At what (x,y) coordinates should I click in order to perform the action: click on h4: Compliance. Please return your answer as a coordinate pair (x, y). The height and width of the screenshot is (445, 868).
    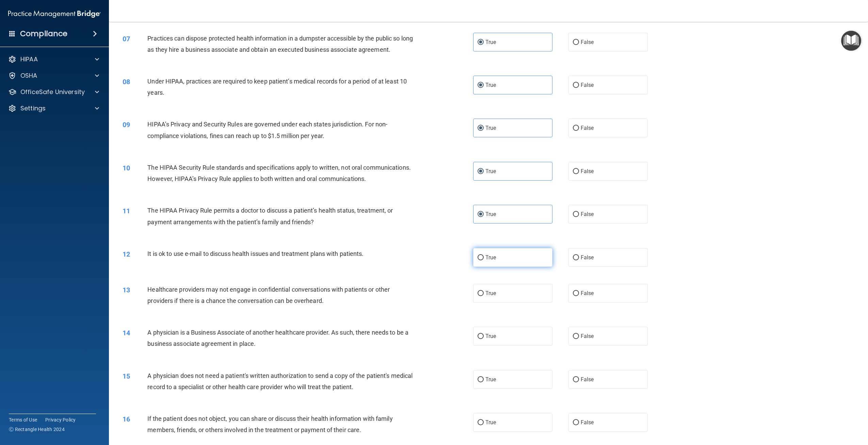
    Looking at the image, I should click on (44, 34).